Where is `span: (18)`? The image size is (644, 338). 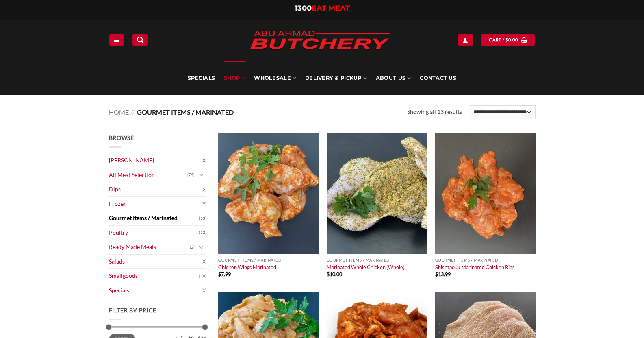
span: (18) is located at coordinates (203, 276).